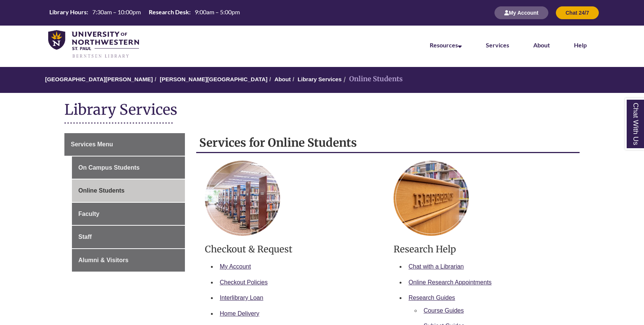  Describe the element at coordinates (68, 12) in the screenshot. I see `th: Library Hours:` at that location.